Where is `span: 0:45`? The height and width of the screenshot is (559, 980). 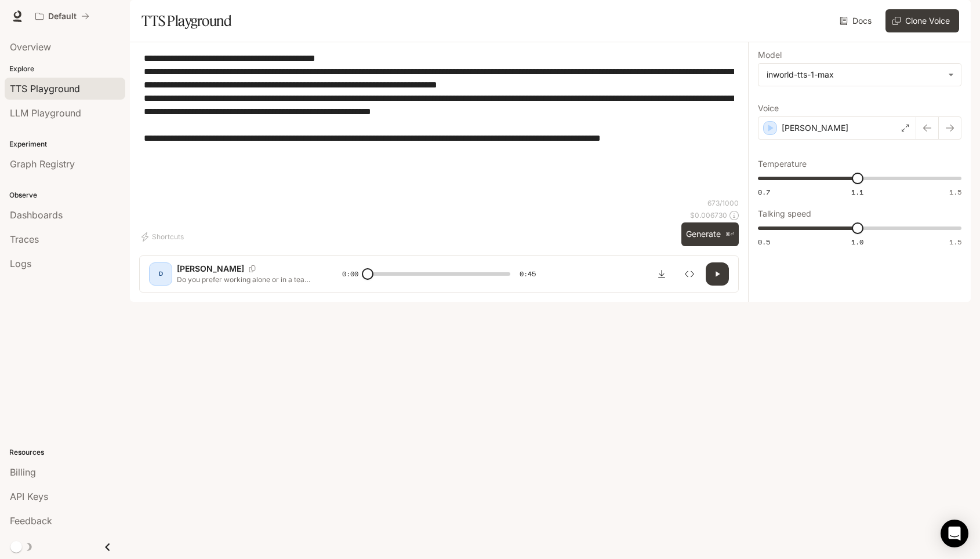 span: 0:45 is located at coordinates (527, 274).